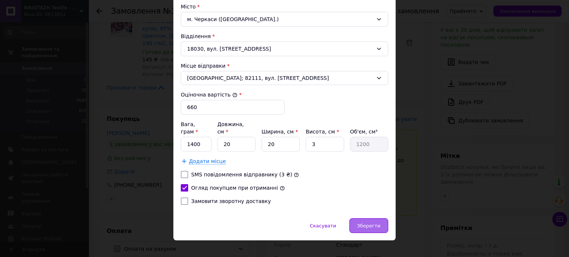 This screenshot has height=257, width=569. I want to click on div: Місто, so click(284, 7).